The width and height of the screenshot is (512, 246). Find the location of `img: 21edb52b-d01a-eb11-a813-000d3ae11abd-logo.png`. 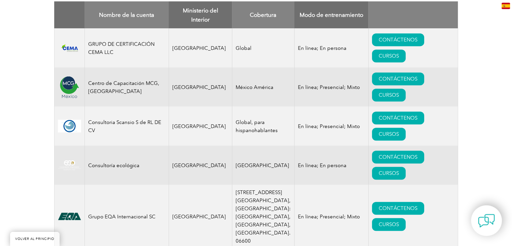

img: 21edb52b-d01a-eb11-a813-000d3ae11abd-logo.png is located at coordinates (69, 87).